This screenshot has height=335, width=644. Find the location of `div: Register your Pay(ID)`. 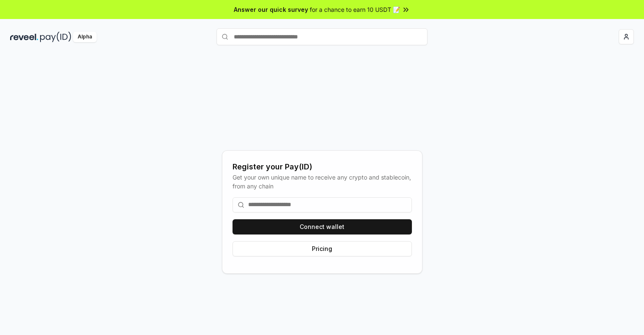

div: Register your Pay(ID) is located at coordinates (322, 167).